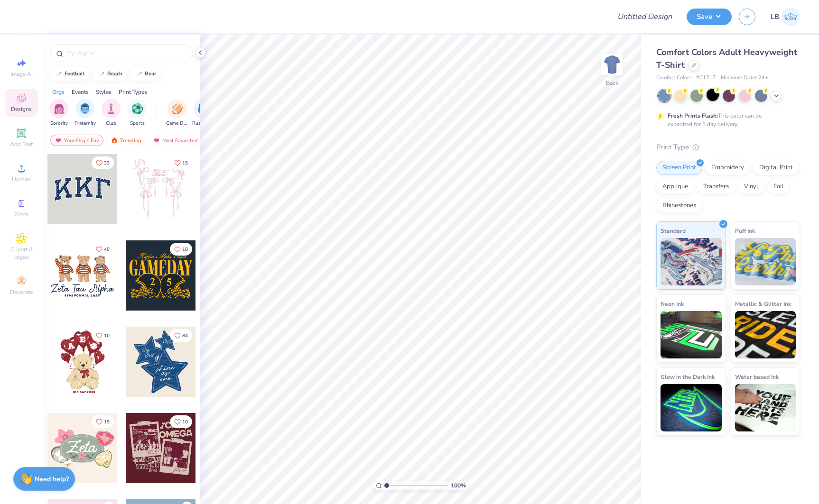  I want to click on span: 18, so click(185, 249).